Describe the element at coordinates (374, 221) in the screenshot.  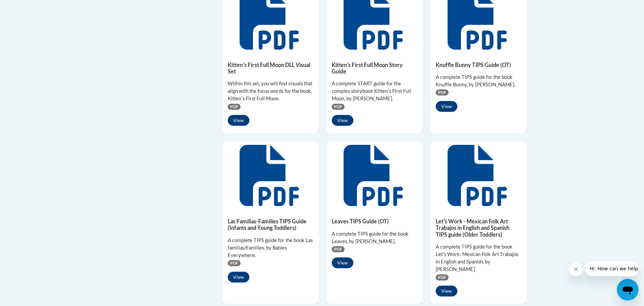
I see `h5: Leaves TIPS Guide (OT)` at that location.